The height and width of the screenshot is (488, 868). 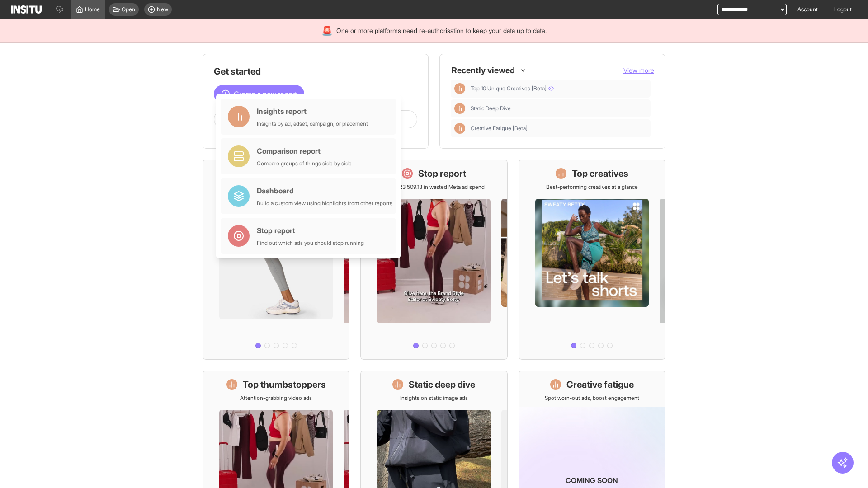 What do you see at coordinates (310, 243) in the screenshot?
I see `div: Find out which ads you should stop running` at bounding box center [310, 243].